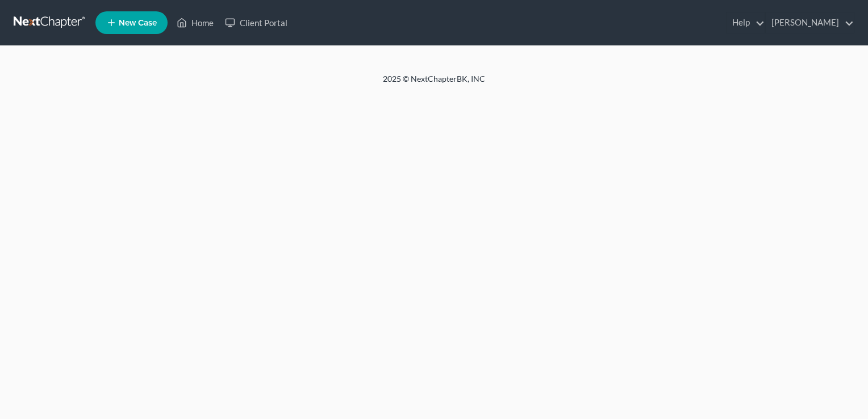  Describe the element at coordinates (256, 23) in the screenshot. I see `a: Client Portal` at that location.